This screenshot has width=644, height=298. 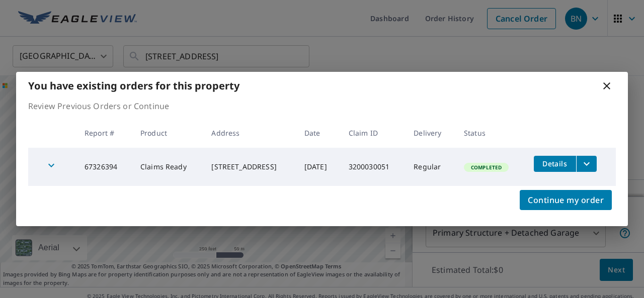 I want to click on th: Product, so click(x=167, y=132).